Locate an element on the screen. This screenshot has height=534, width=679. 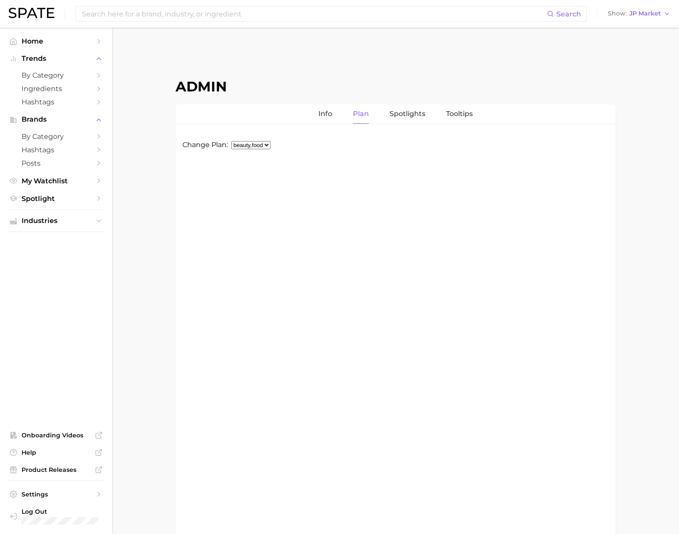
span: Show is located at coordinates (618, 13).